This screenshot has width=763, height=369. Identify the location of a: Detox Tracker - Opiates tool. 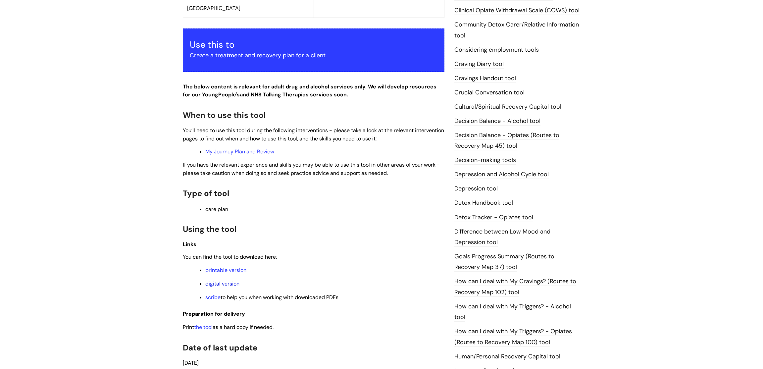
(494, 218).